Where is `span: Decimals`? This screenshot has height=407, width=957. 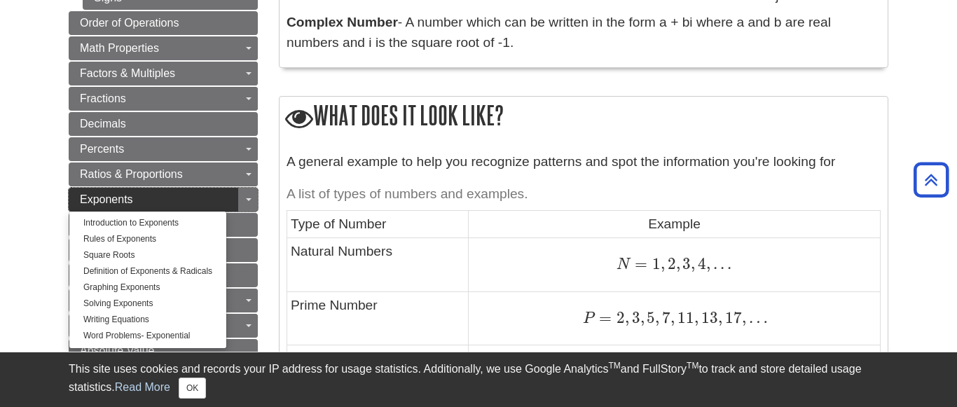
span: Decimals is located at coordinates (103, 123).